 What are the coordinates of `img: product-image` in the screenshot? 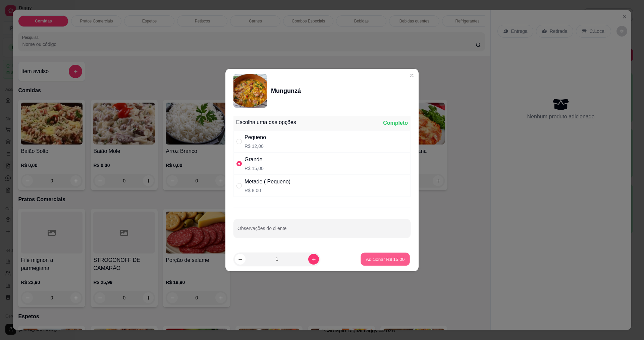 It's located at (250, 91).